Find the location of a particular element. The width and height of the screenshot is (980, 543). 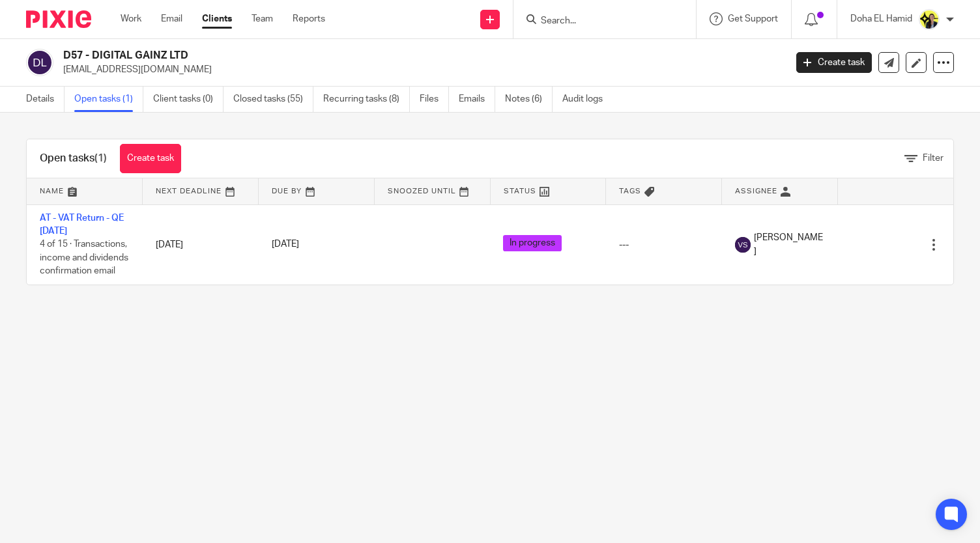

span: Snoozed Until is located at coordinates (421, 191).